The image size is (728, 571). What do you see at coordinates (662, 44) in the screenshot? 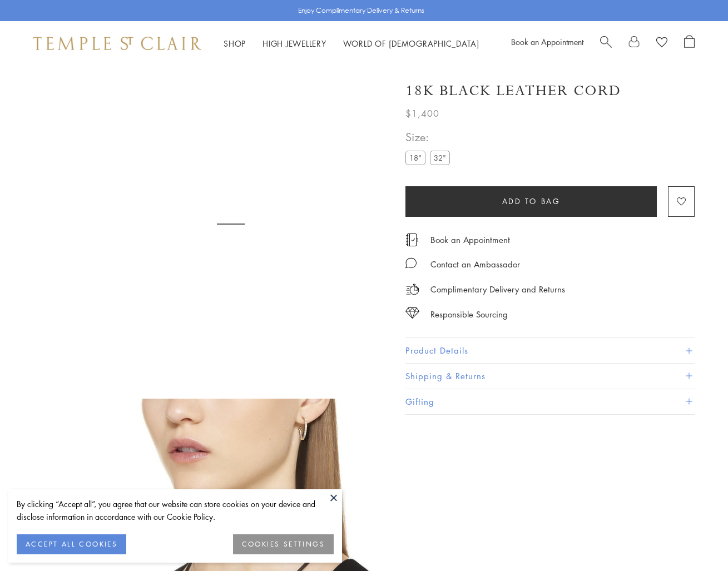
I see `a: View Wishlist` at bounding box center [662, 44].